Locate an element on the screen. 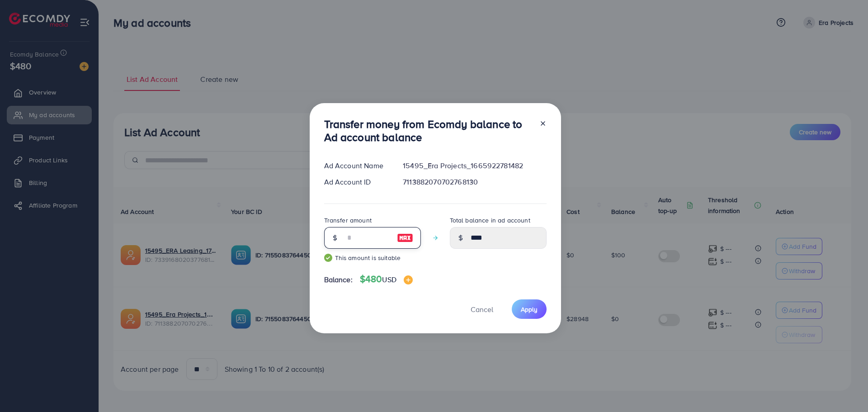 The width and height of the screenshot is (868, 412). button: Cancel is located at coordinates (482, 309).